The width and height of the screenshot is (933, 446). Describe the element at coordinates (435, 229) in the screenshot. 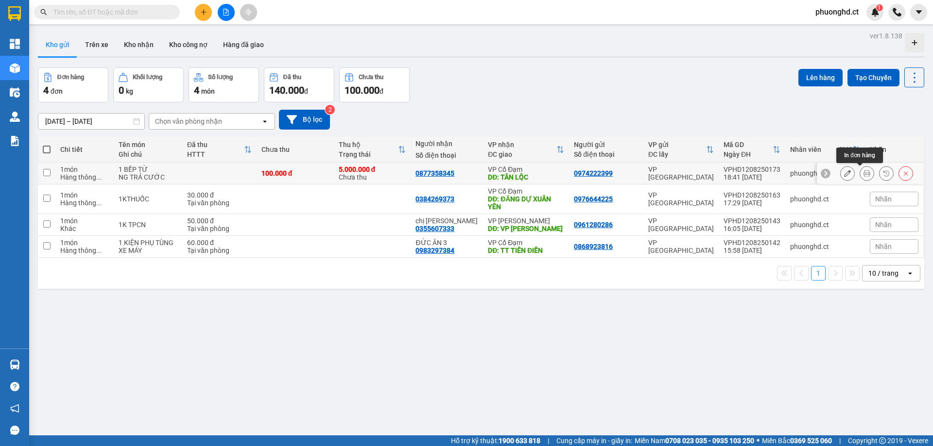

I see `div: 0355607333` at that location.